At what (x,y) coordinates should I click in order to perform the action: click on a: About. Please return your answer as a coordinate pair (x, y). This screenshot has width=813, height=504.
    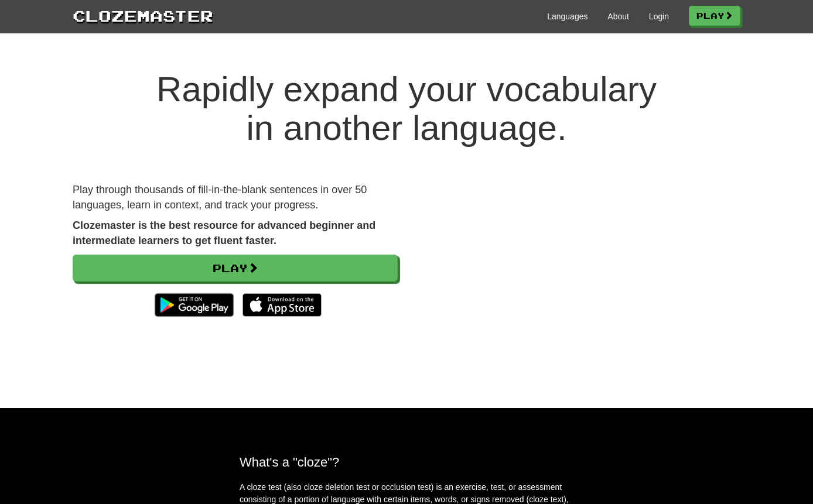
    Looking at the image, I should click on (618, 16).